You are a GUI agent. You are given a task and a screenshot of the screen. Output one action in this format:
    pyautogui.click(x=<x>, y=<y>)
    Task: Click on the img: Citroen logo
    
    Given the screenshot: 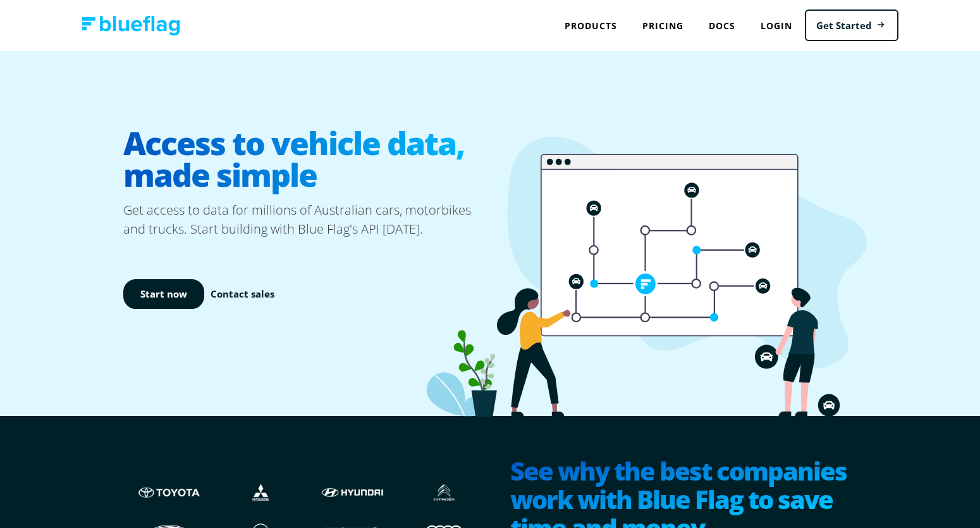 What is the action you would take?
    pyautogui.click(x=444, y=492)
    